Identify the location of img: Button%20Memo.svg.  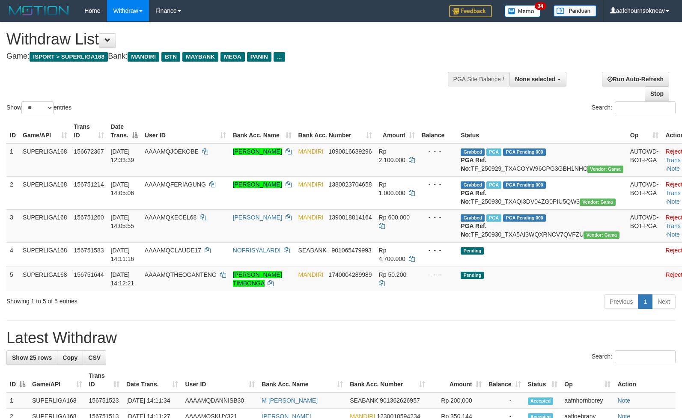
(523, 11).